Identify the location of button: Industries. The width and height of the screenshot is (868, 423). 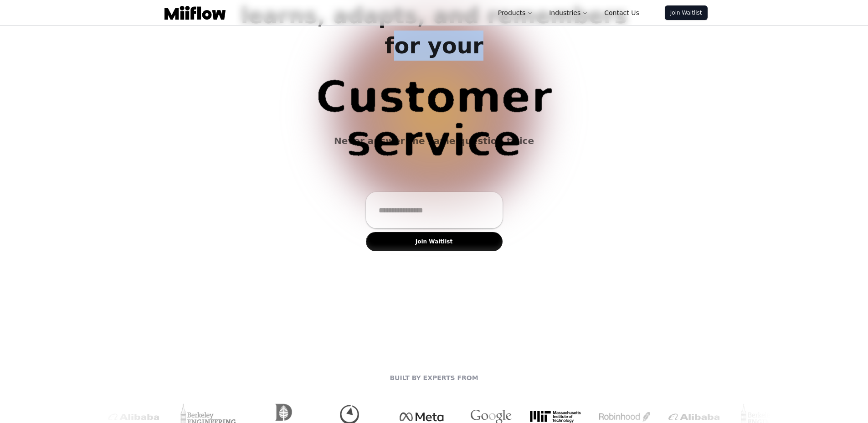
(569, 13).